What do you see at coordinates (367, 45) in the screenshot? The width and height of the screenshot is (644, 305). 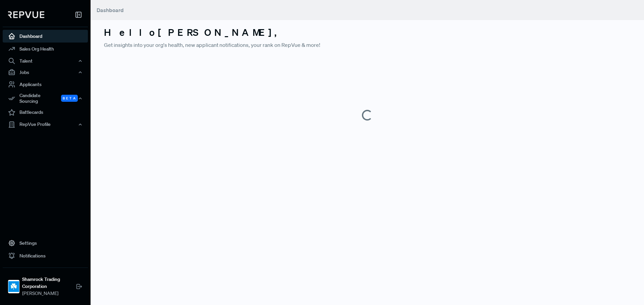 I see `p: Get insights into your org's health, new applicant notifications, your rank on RepVue & more!` at bounding box center [367, 45].